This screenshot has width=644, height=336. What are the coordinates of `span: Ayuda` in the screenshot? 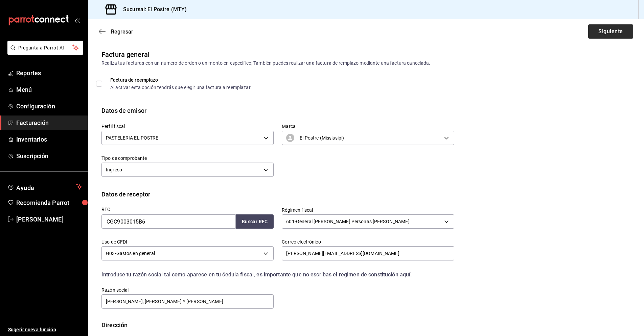 It's located at (45, 187).